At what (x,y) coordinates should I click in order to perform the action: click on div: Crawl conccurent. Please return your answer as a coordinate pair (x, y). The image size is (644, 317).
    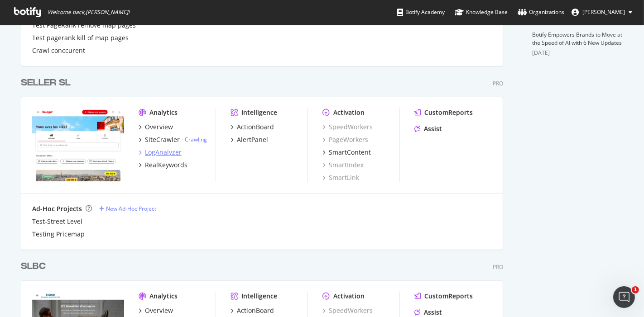
    Looking at the image, I should click on (59, 51).